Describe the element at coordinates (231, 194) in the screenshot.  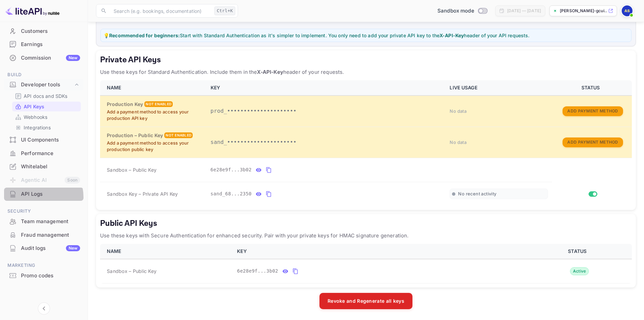
I see `span: sand_68...2350` at that location.